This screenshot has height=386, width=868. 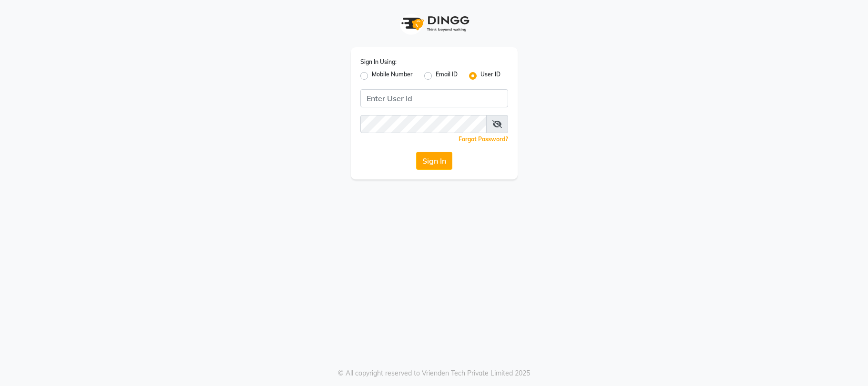 What do you see at coordinates (491, 76) in the screenshot?
I see `label: User ID` at bounding box center [491, 76].